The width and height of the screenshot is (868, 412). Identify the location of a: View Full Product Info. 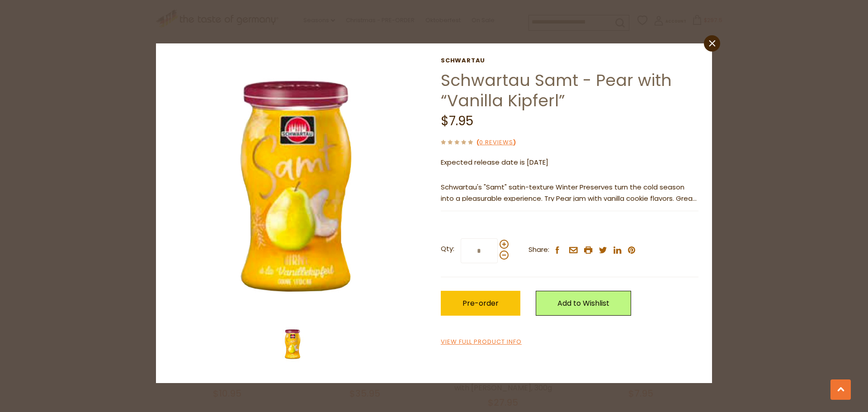
(481, 341).